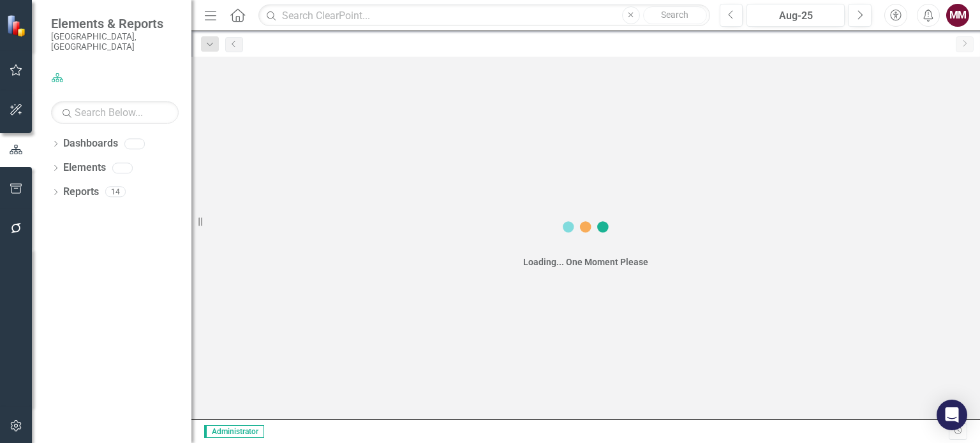  Describe the element at coordinates (586, 262) in the screenshot. I see `div: Loading... One Moment Please` at that location.